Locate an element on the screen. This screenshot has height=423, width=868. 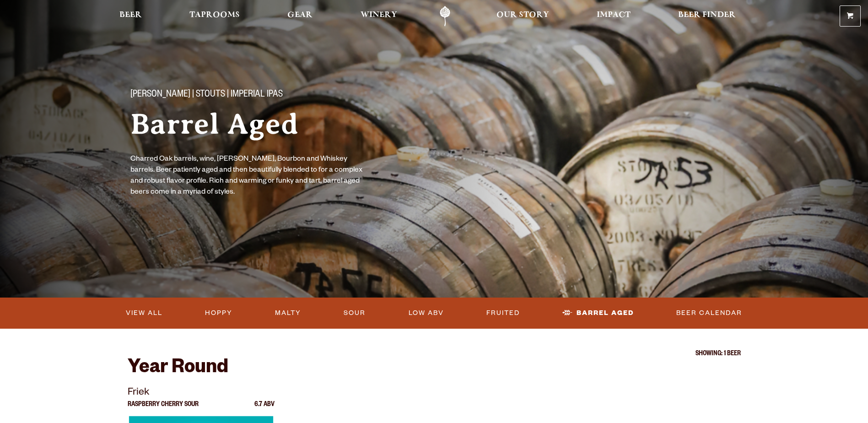
span: Gear is located at coordinates (300, 15).